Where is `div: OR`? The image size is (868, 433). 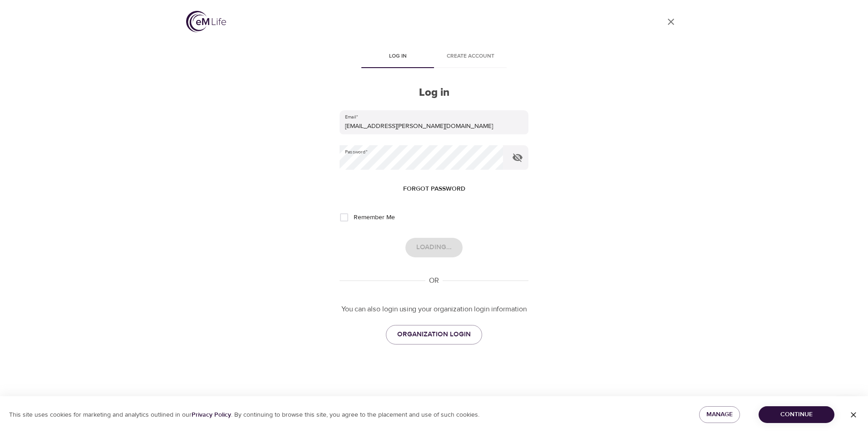
div: OR is located at coordinates (434, 281).